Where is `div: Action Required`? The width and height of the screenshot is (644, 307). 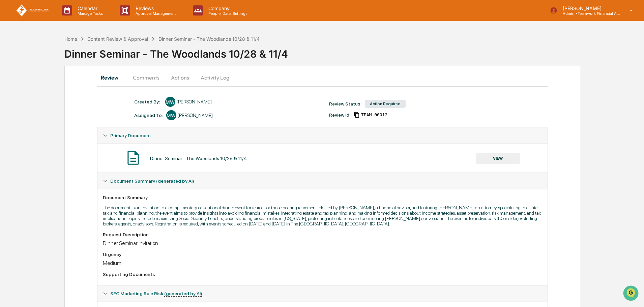 div: Action Required is located at coordinates (385, 104).